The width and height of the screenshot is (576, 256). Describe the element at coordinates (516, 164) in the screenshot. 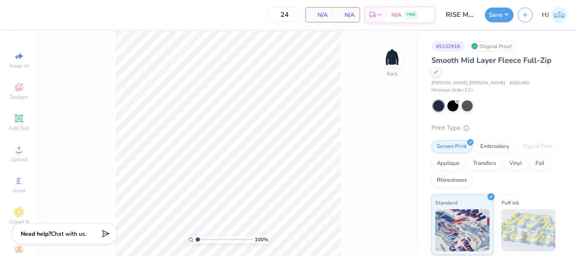

I see `div: Vinyl` at that location.